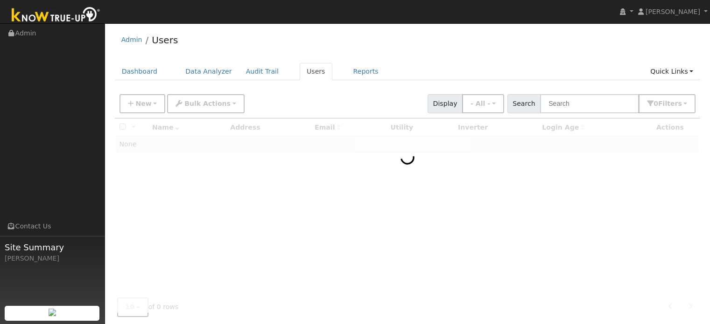 The height and width of the screenshot is (324, 710). I want to click on span: s, so click(679, 104).